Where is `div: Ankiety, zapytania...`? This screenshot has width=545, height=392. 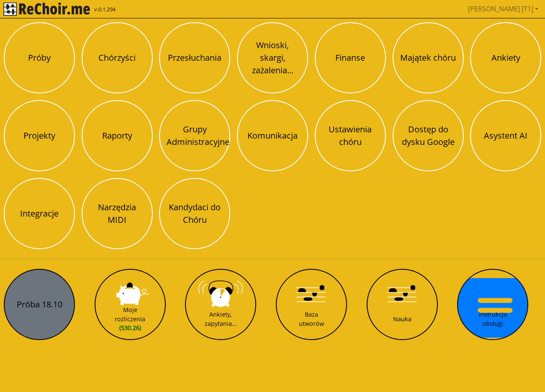
div: Ankiety, zapytania... is located at coordinates (220, 319).